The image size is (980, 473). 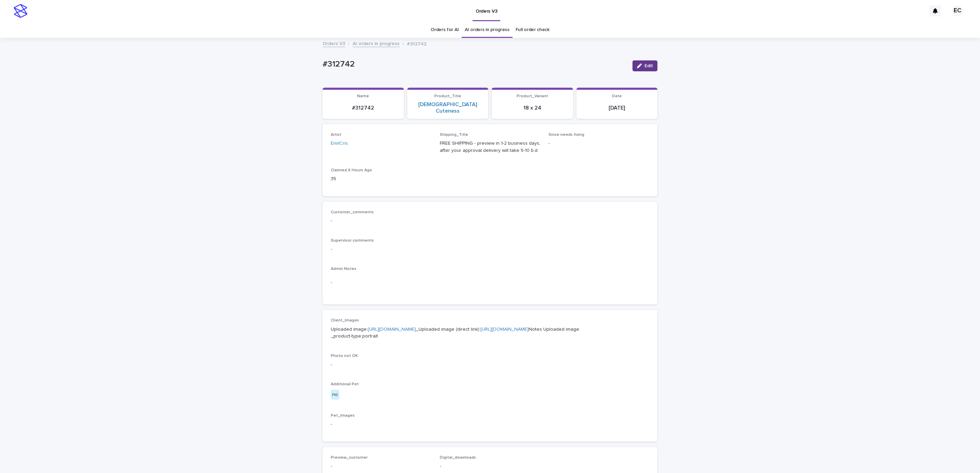 I want to click on a: Full order check, so click(x=532, y=29).